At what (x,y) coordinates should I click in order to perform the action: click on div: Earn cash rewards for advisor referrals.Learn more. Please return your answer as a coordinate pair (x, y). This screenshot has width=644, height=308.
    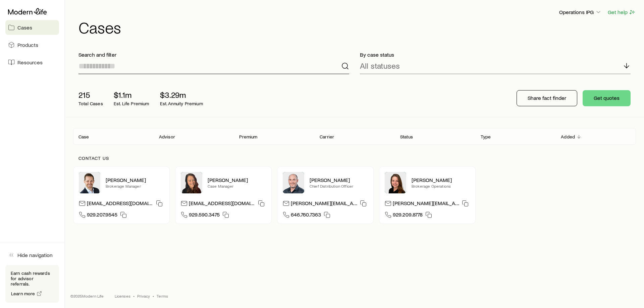
    Looking at the image, I should click on (32, 284).